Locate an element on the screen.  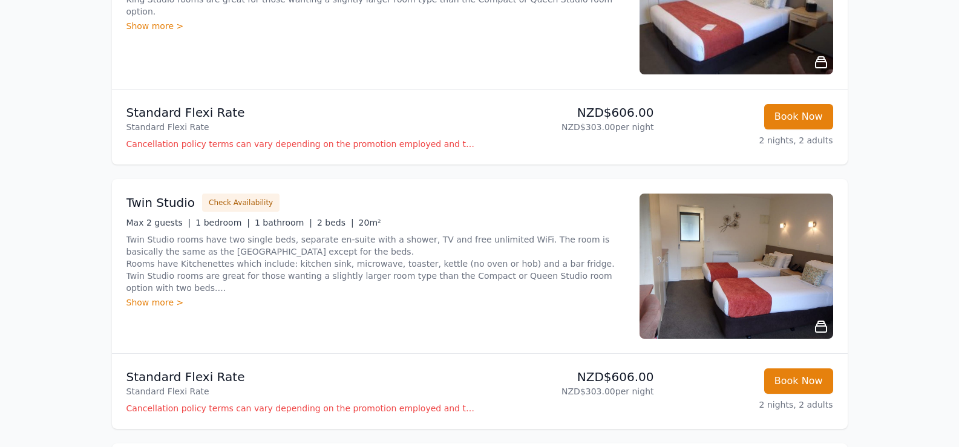
span: 1 bathroom | is located at coordinates (283, 223).